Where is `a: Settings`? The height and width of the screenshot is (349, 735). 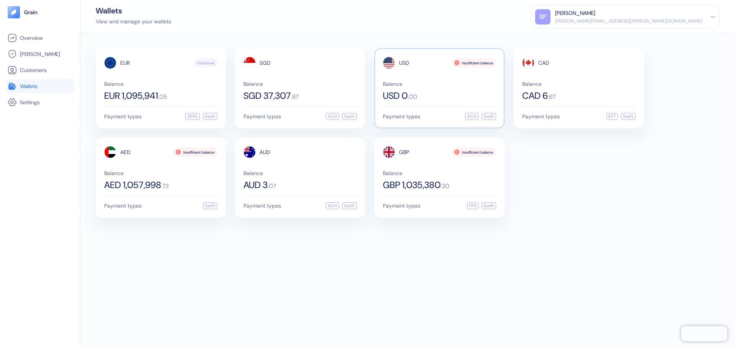
a: Settings is located at coordinates (40, 102).